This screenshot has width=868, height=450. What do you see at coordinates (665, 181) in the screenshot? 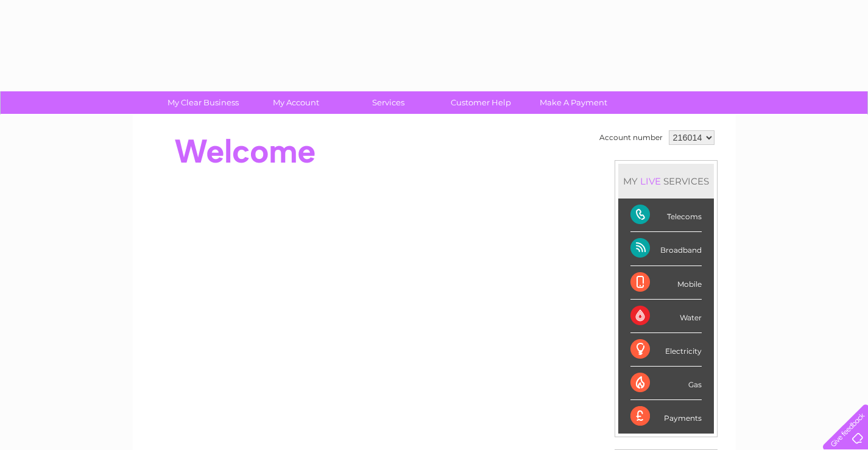
I see `div: MY SERVICES` at bounding box center [665, 181].